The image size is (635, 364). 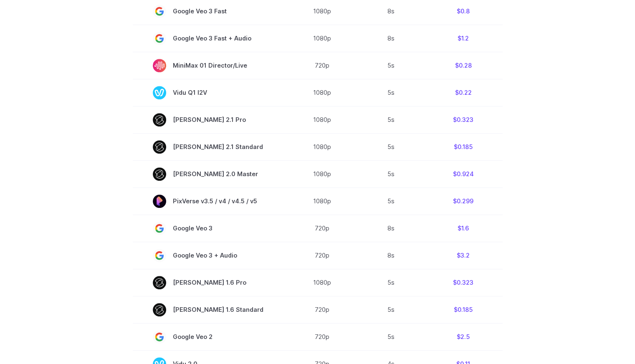 I want to click on span: MiniMax 01 Director/Live, so click(x=209, y=66).